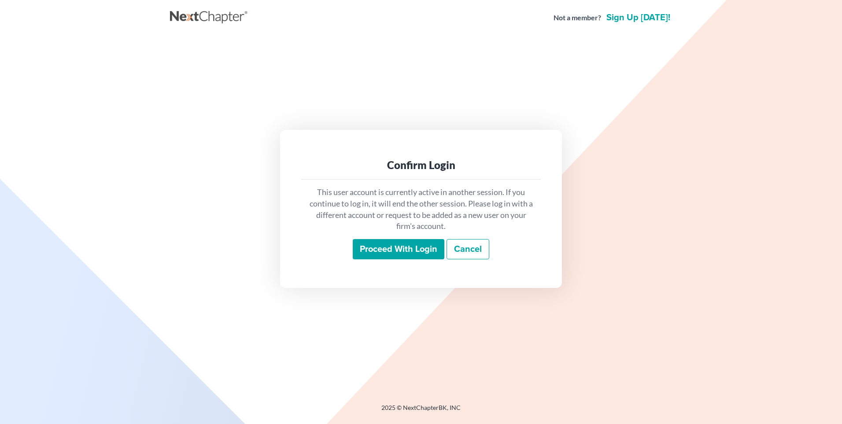 The width and height of the screenshot is (842, 424). I want to click on strong: Not a member?, so click(577, 18).